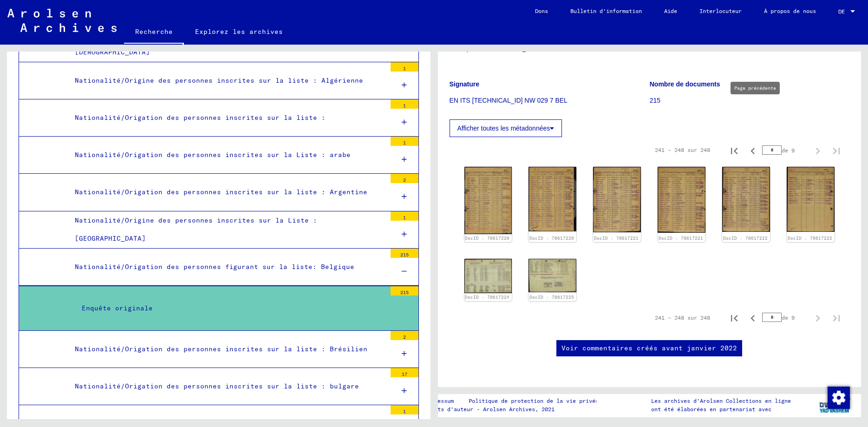 This screenshot has height=427, width=868. Describe the element at coordinates (506, 128) in the screenshot. I see `button: Afficher toutes les métadonnées` at that location.